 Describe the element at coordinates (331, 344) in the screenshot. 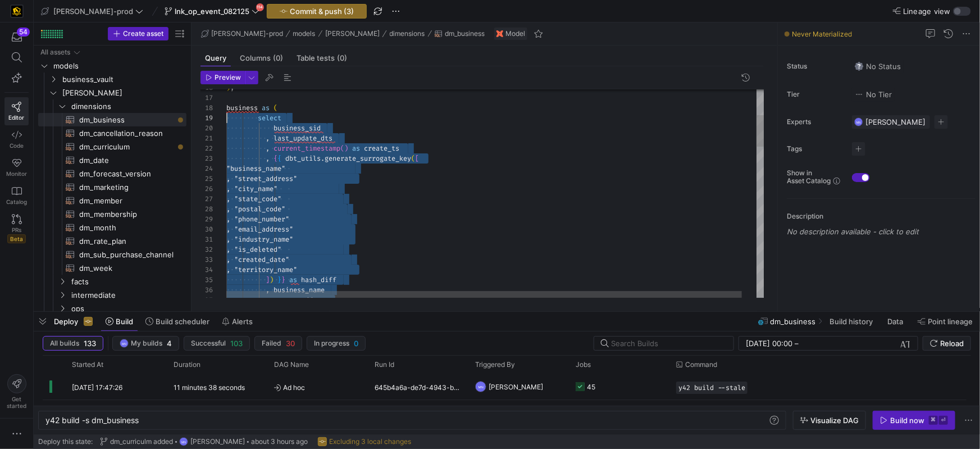

I see `span: In progress` at that location.